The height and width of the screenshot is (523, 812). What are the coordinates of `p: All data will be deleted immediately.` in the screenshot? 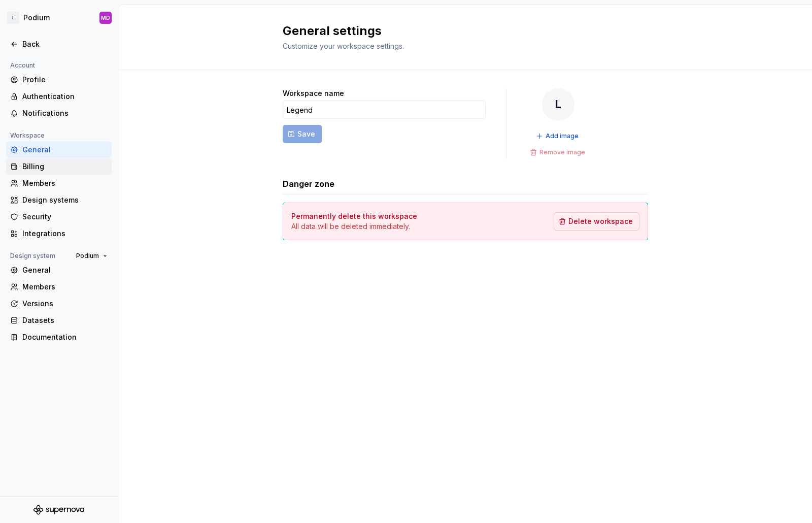 It's located at (355, 227).